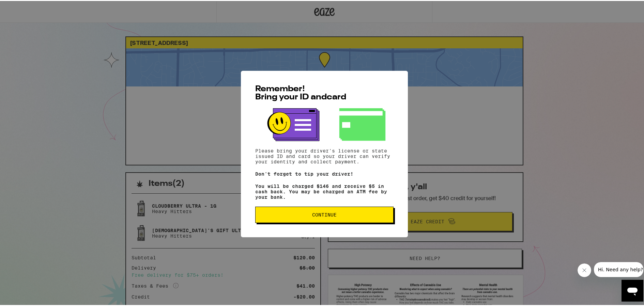 This screenshot has height=306, width=644. I want to click on span: Remember! Bring your ID and card, so click(301, 92).